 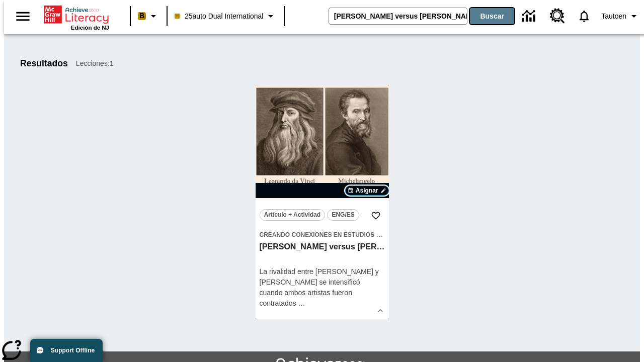 What do you see at coordinates (322, 202) in the screenshot?
I see `div: lesson details` at bounding box center [322, 202].